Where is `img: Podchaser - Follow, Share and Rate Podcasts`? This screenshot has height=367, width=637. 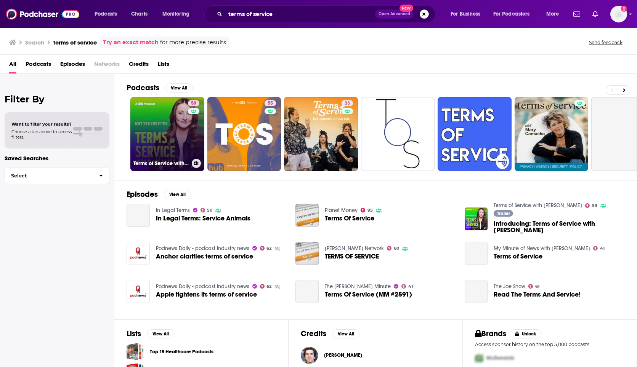 img: Podchaser - Follow, Share and Rate Podcasts is located at coordinates (43, 14).